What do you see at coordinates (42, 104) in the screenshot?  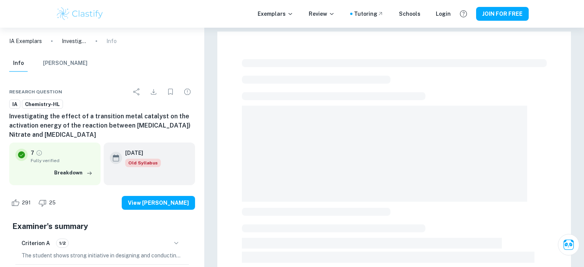 I see `a: Chemistry-HL` at bounding box center [42, 104].